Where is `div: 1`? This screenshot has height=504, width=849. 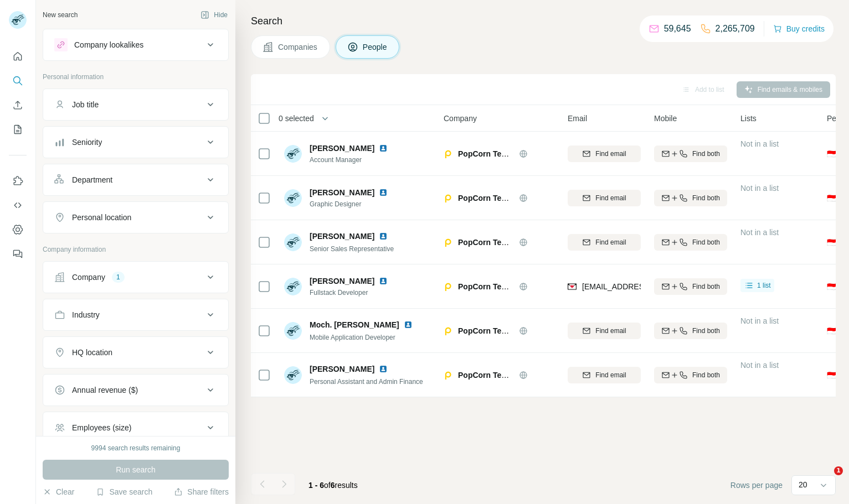 div: 1 is located at coordinates (118, 278).